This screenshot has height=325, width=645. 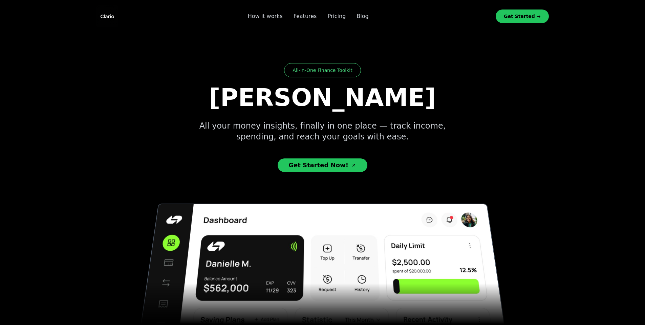 I want to click on button: Get Started →, so click(x=522, y=16).